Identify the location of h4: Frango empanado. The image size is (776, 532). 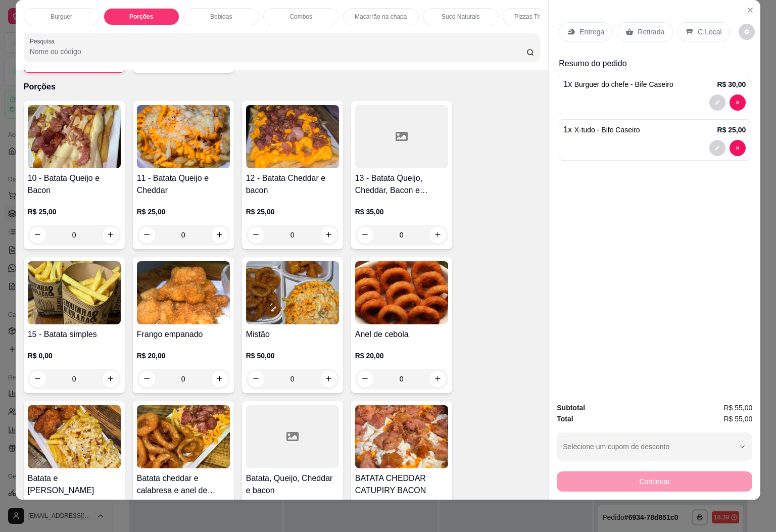
(183, 334).